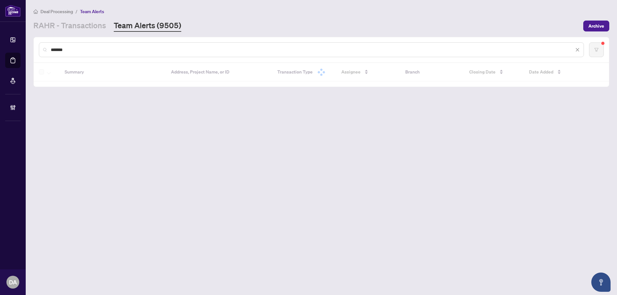 The image size is (617, 295). Describe the element at coordinates (577, 50) in the screenshot. I see `span: close` at that location.